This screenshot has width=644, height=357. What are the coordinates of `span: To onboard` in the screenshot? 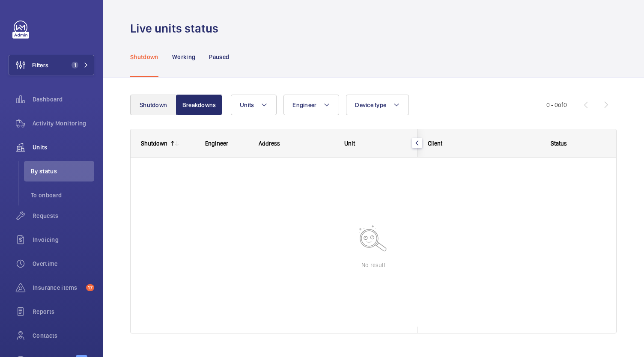 It's located at (62, 195).